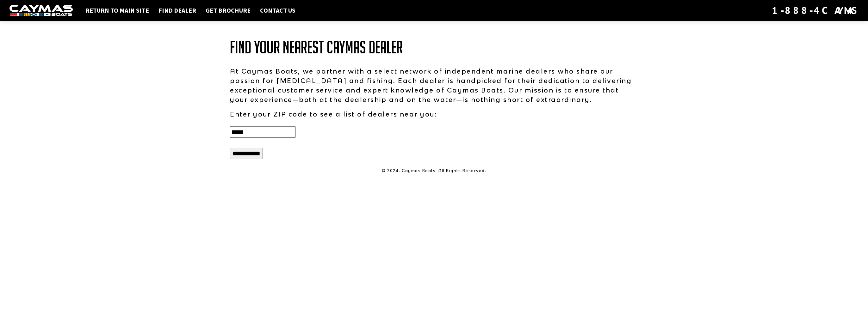  Describe the element at coordinates (177, 11) in the screenshot. I see `a: Find Dealer` at that location.